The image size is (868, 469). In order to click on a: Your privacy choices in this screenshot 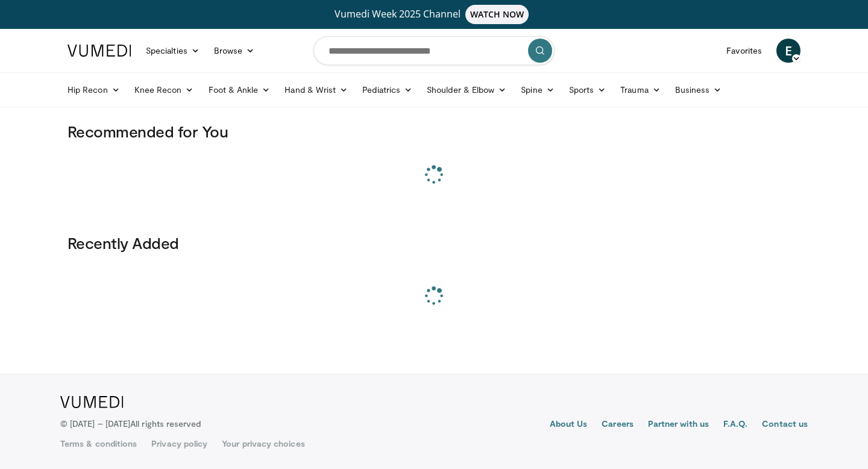, I will do `click(263, 444)`.